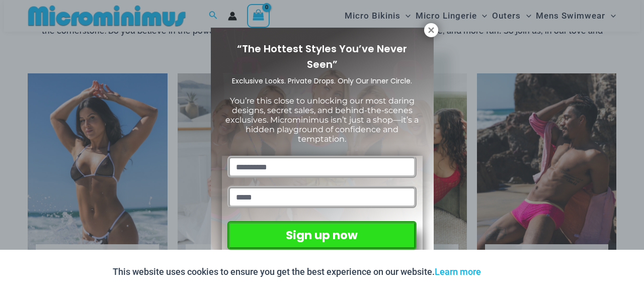 This screenshot has height=294, width=644. I want to click on span: “The Hottest Styles You’ve Never Seen”, so click(322, 57).